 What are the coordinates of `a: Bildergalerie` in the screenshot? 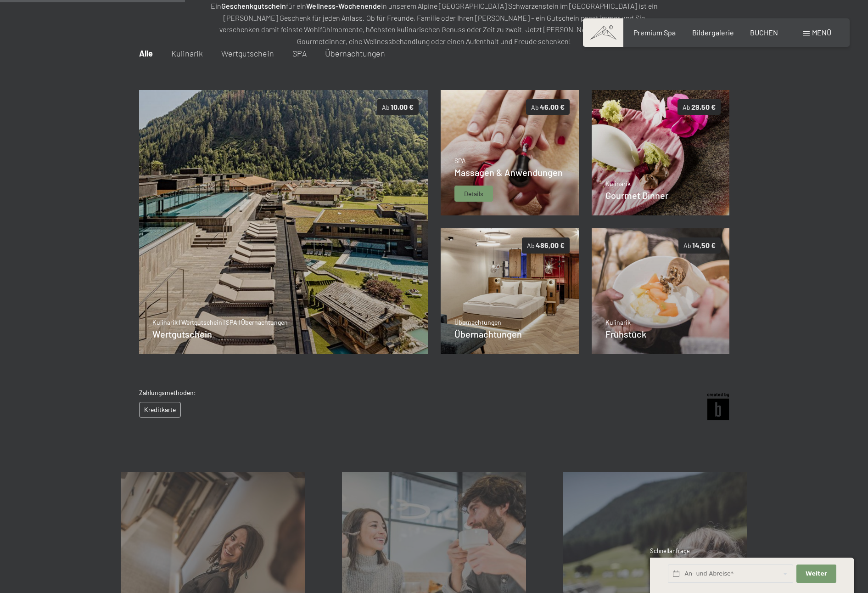 It's located at (712, 32).